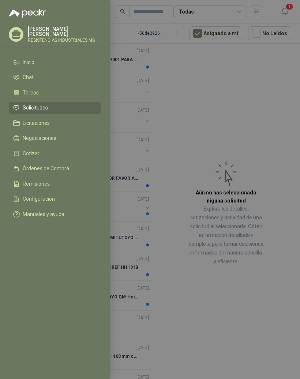  What do you see at coordinates (46, 168) in the screenshot?
I see `span: Órdenes de Compra` at bounding box center [46, 168].